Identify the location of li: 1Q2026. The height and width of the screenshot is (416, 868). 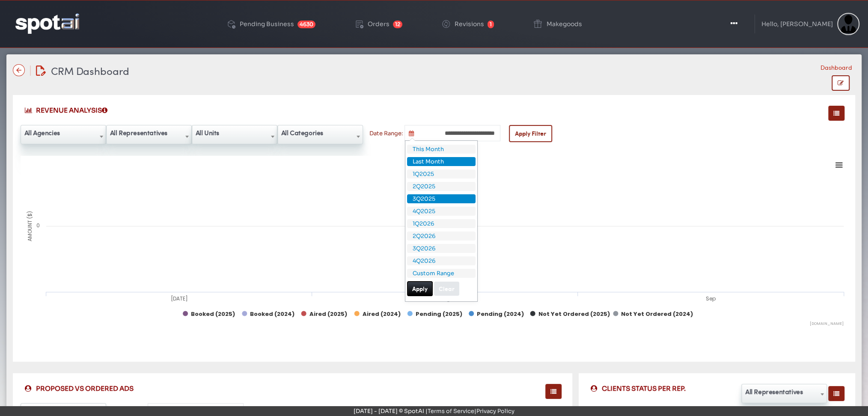
(441, 223).